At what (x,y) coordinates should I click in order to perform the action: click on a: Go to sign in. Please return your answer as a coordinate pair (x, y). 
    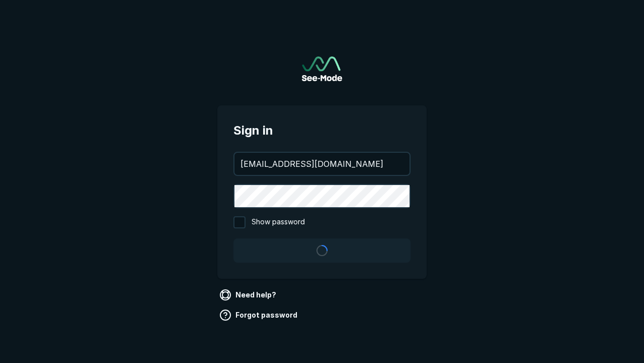
    Looking at the image, I should click on (322, 69).